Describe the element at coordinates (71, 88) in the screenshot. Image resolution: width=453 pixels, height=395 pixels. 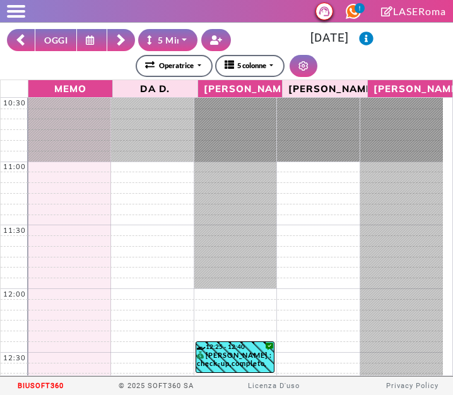
I see `span: Memo` at that location.